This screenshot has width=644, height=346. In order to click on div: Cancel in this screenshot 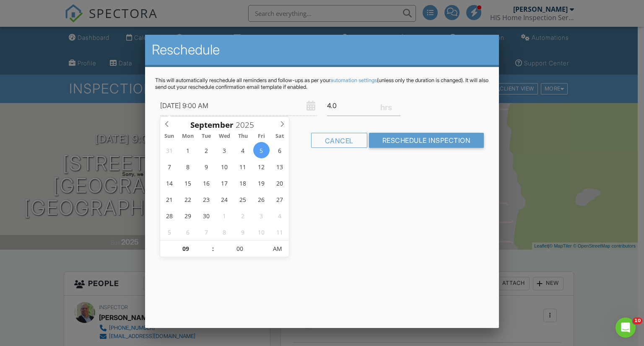, I will do `click(339, 140)`.